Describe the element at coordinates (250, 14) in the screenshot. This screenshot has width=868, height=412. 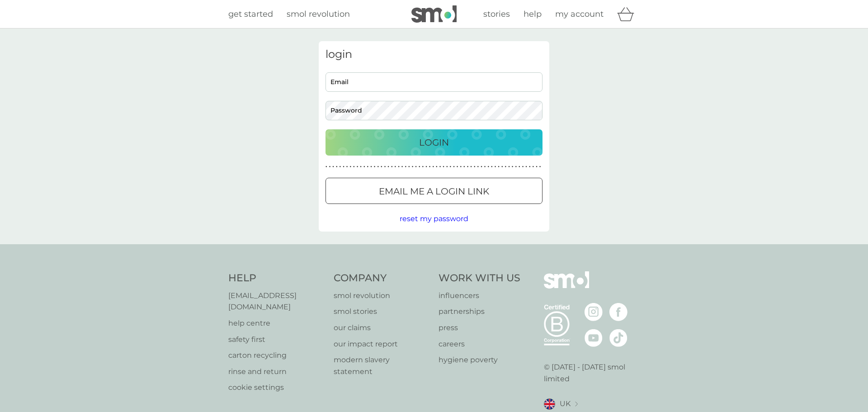
I see `a: get started` at that location.